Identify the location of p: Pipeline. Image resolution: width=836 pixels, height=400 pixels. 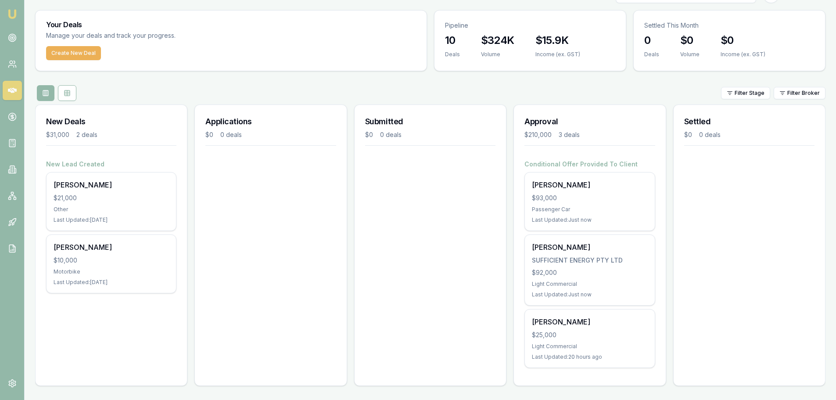
(530, 25).